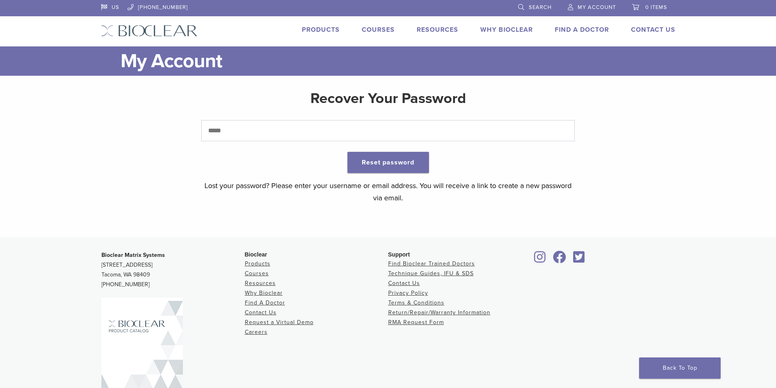 The image size is (776, 388). I want to click on p: Lost your password? Please enter your username or email address. You will receive a link to creat..., so click(388, 192).